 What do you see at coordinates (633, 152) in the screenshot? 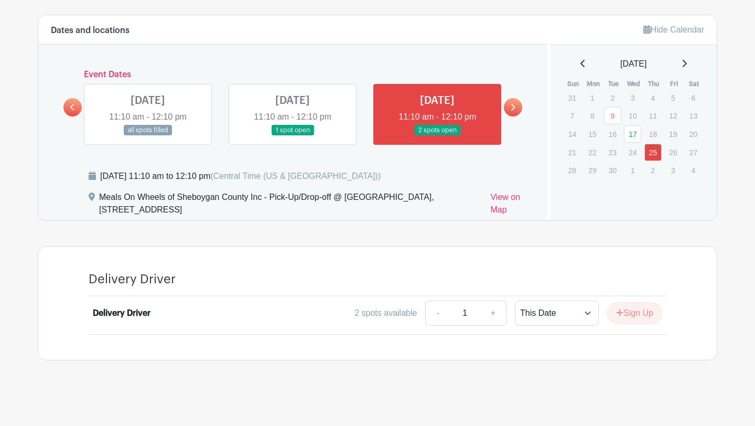
I see `p: 24` at bounding box center [633, 152].